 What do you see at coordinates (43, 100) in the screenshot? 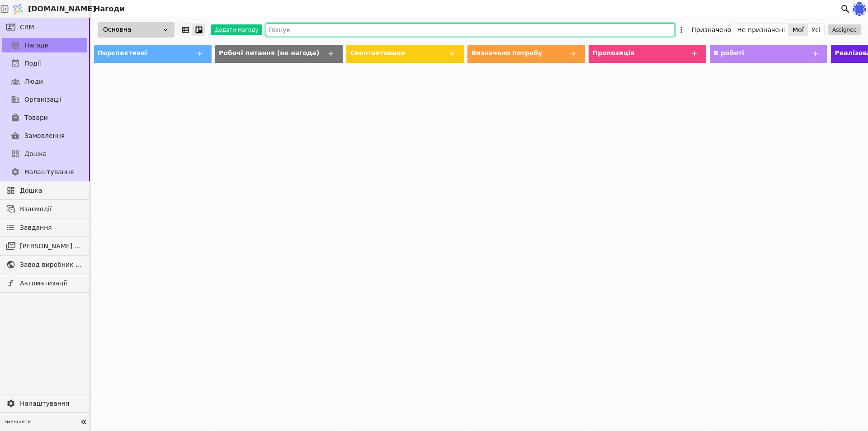
I see `span: Організації` at bounding box center [43, 100].